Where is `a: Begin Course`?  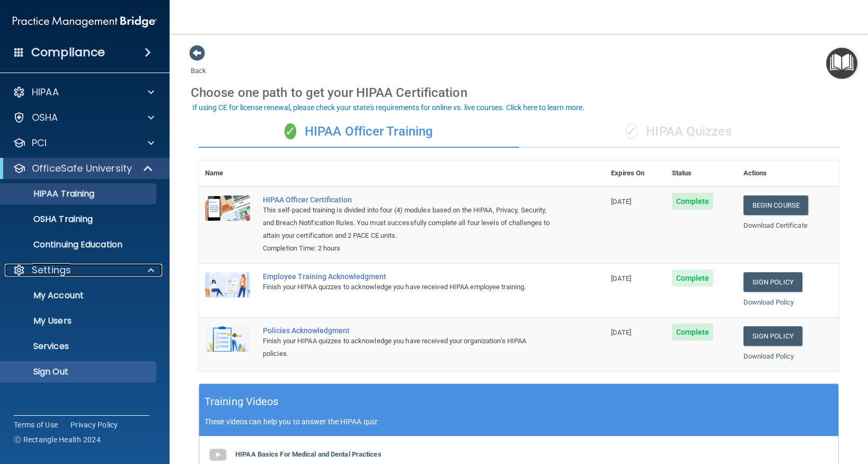 a: Begin Course is located at coordinates (776, 205).